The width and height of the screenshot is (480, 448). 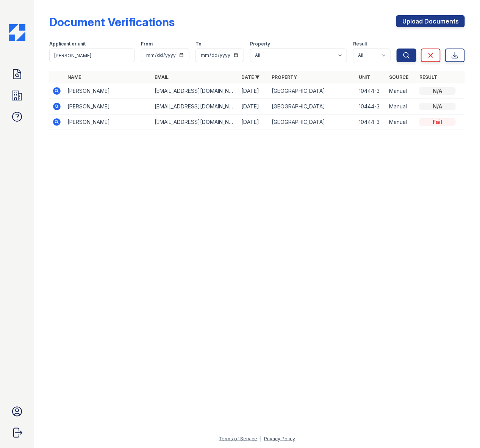 What do you see at coordinates (360, 44) in the screenshot?
I see `label: Result` at bounding box center [360, 44].